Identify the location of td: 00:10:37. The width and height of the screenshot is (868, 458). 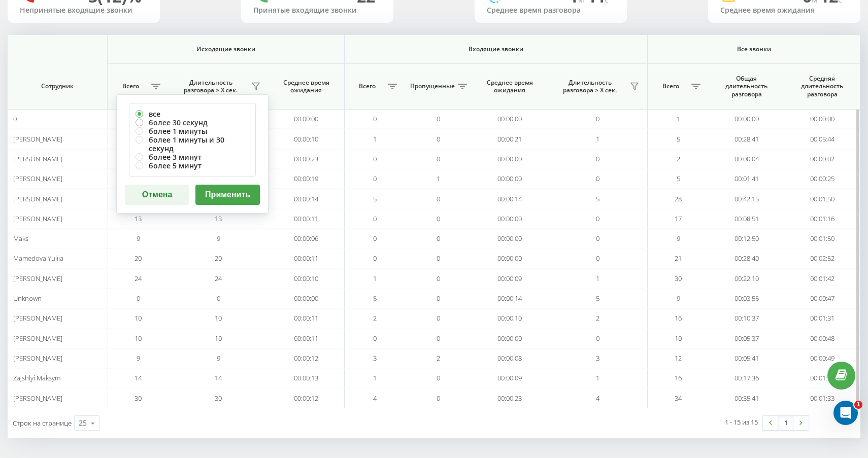
(746, 318).